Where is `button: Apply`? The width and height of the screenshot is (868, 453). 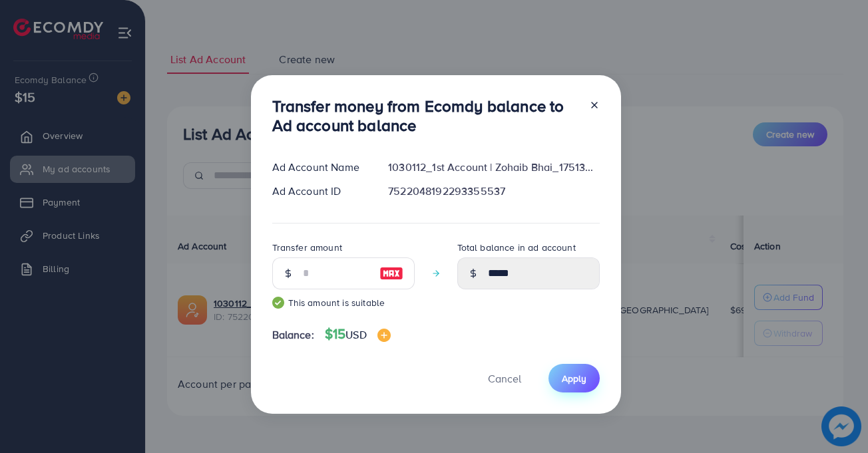
button: Apply is located at coordinates (573, 378).